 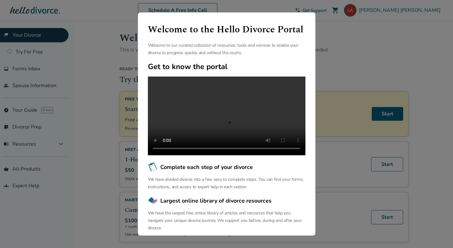 What do you see at coordinates (227, 30) in the screenshot?
I see `h1: Welcome to the Hello Divorce Portal` at bounding box center [227, 30].